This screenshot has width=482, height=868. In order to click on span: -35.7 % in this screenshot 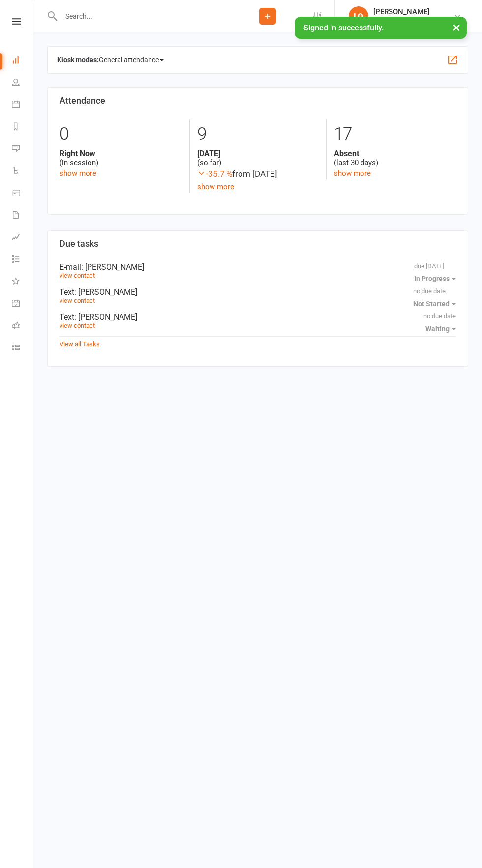, I will do `click(214, 174)`.